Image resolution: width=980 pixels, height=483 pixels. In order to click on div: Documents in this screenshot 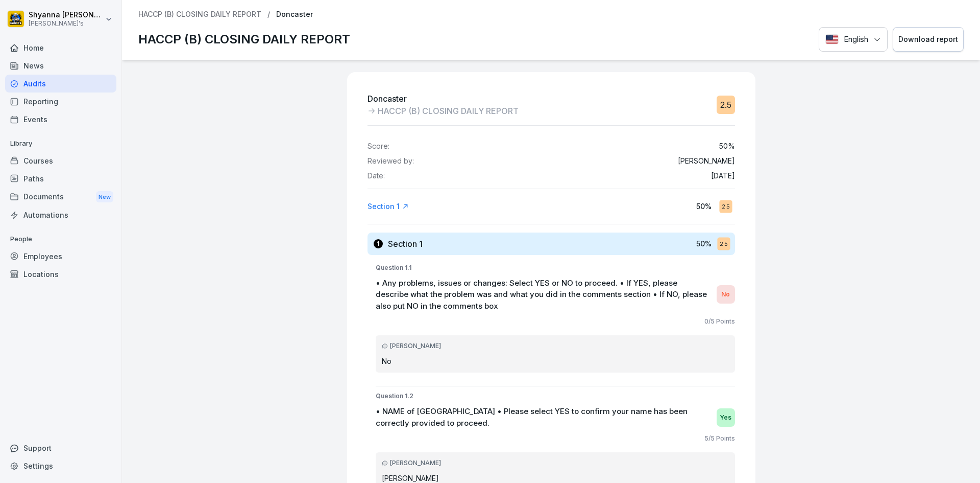, I will do `click(61, 197)`.